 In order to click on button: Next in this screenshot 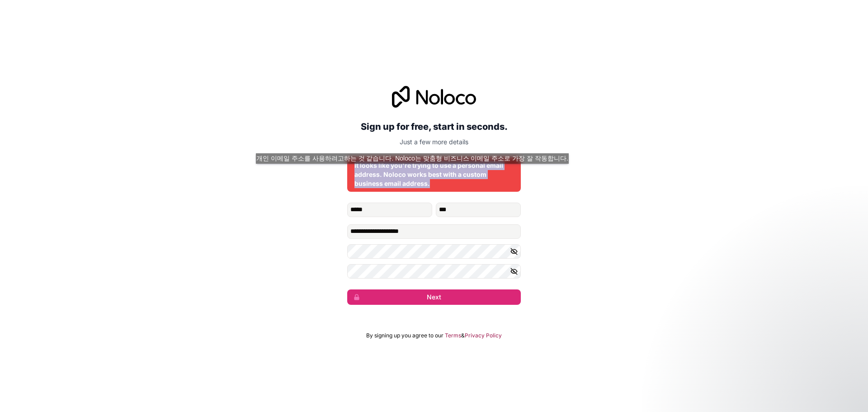, I will do `click(434, 297)`.